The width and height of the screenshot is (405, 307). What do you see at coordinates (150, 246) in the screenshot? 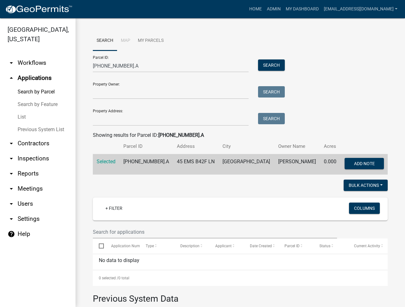
I see `span: Type` at bounding box center [150, 246].